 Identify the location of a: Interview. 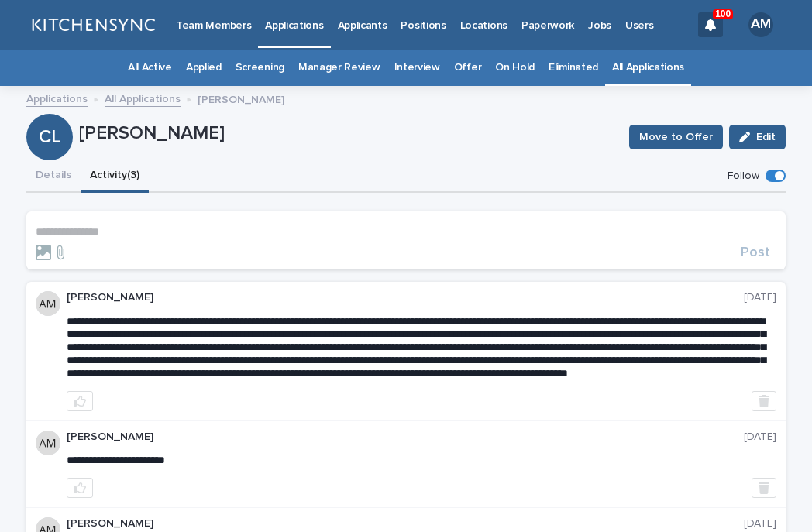
(417, 68).